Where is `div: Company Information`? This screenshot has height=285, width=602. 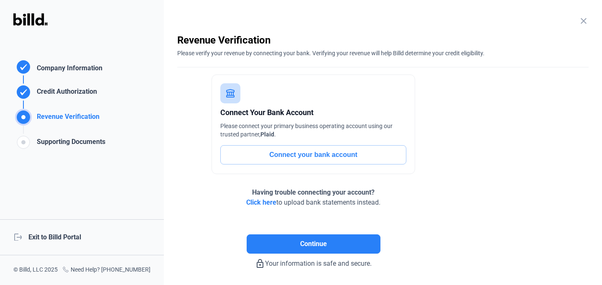
div: Company Information is located at coordinates (68, 69).